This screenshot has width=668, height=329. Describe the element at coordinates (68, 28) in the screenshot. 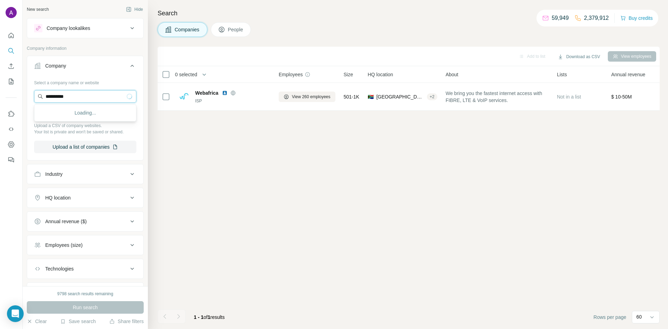

I see `div: Company lookalikes` at that location.